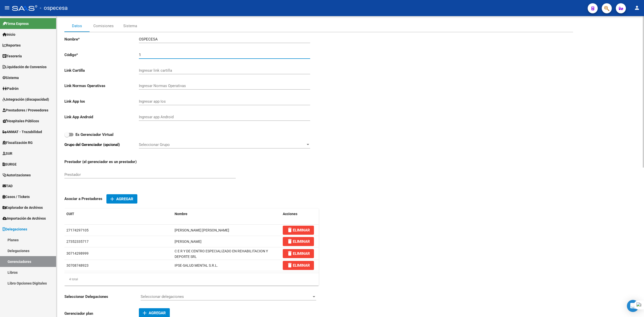 The image size is (644, 317). What do you see at coordinates (8, 186) in the screenshot?
I see `span: TAD` at bounding box center [8, 186].